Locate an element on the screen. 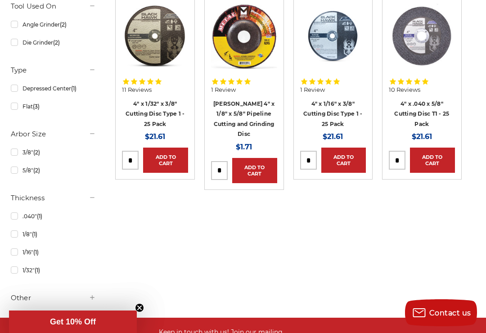 The height and width of the screenshot is (333, 486). a: 3/8" is located at coordinates (54, 152).